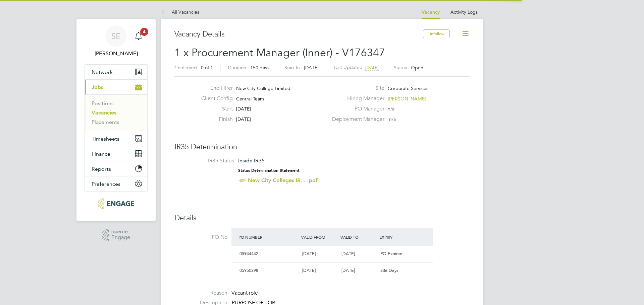  Describe the element at coordinates (358, 237) in the screenshot. I see `div: Valid To` at that location.